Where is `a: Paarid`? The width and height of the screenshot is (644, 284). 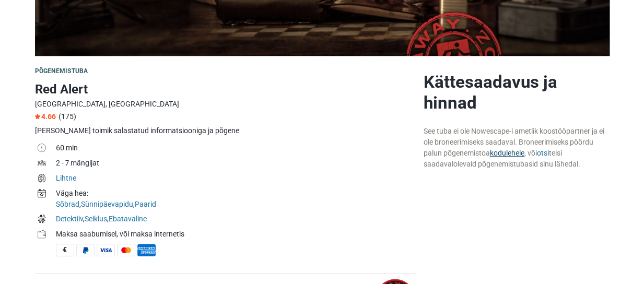 a: Paarid is located at coordinates (145, 204).